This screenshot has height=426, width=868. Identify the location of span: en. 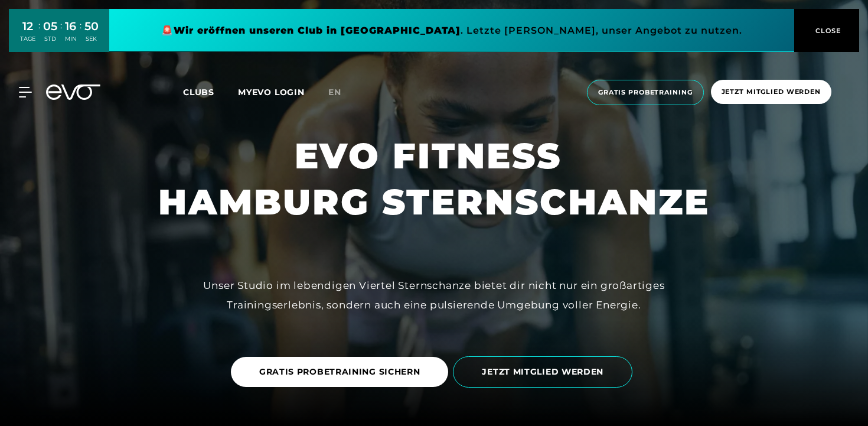
(335, 92).